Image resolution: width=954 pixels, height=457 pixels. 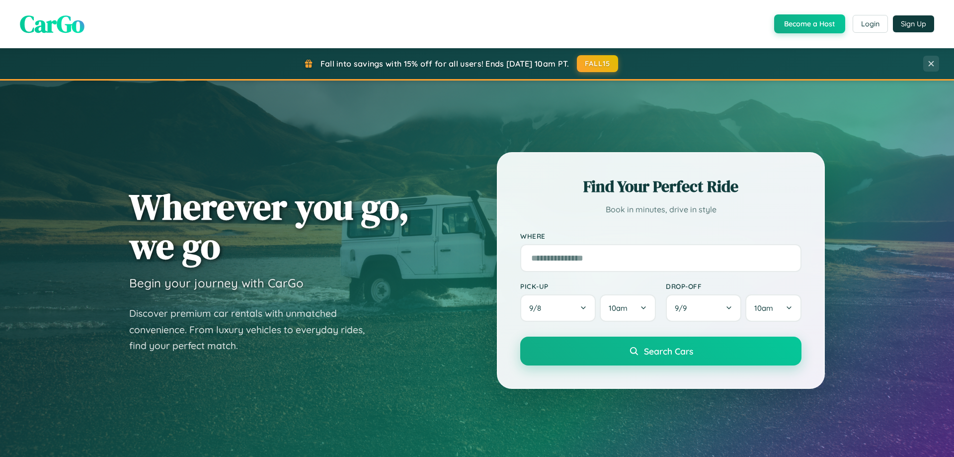 I want to click on label: Pick-up, so click(x=588, y=286).